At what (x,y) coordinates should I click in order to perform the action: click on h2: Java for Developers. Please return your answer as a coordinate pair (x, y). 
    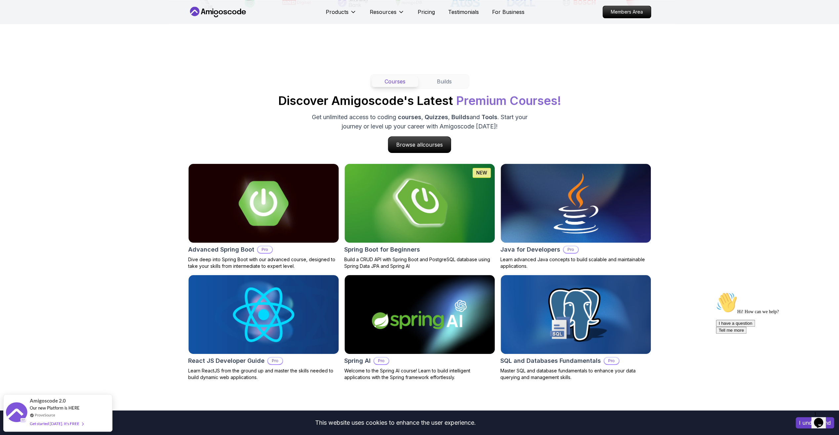
    Looking at the image, I should click on (530, 249).